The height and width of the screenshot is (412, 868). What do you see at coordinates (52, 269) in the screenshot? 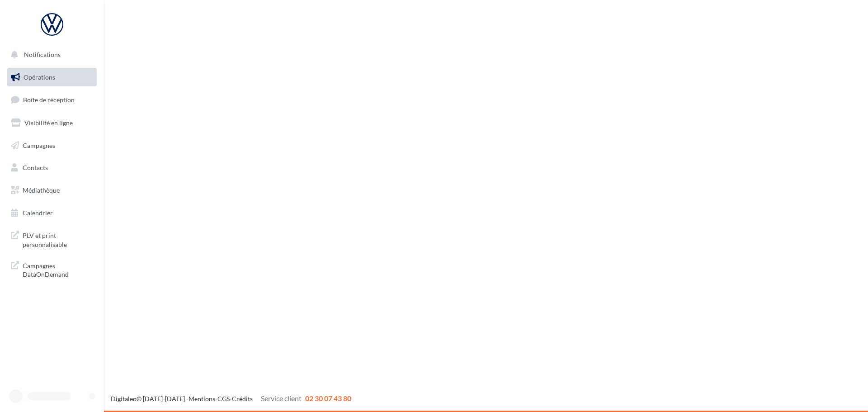
I see `a: Campagnes DataOnDemand` at bounding box center [52, 269].